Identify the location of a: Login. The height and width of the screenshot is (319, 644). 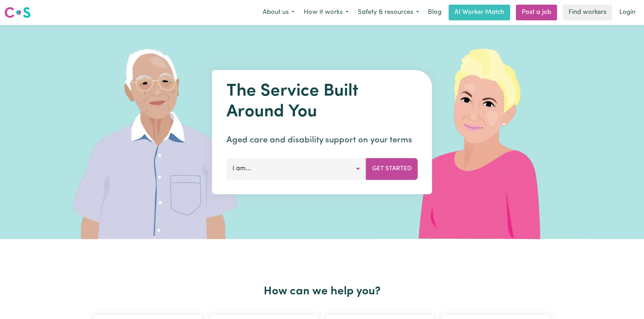
(627, 13).